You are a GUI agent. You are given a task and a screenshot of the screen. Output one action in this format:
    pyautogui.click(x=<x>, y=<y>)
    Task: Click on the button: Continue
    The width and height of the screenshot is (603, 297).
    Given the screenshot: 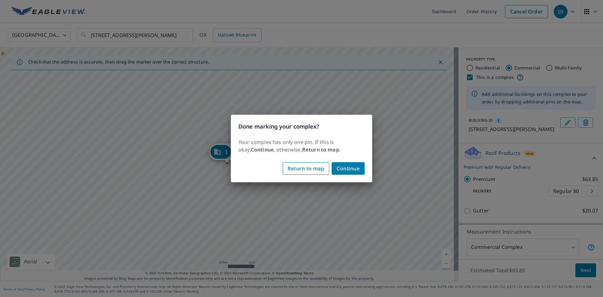 What is the action you would take?
    pyautogui.click(x=348, y=168)
    